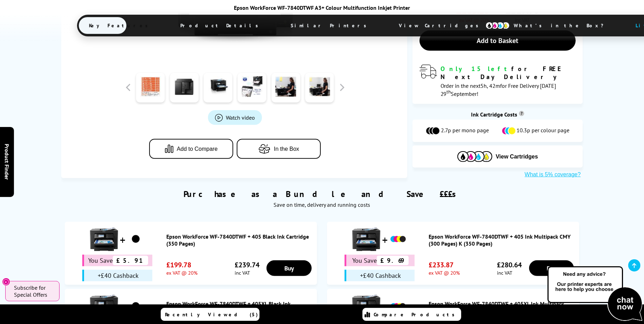 This screenshot has width=644, height=324. What do you see at coordinates (235, 118) in the screenshot?
I see `a: Product_All_Videos` at bounding box center [235, 118].